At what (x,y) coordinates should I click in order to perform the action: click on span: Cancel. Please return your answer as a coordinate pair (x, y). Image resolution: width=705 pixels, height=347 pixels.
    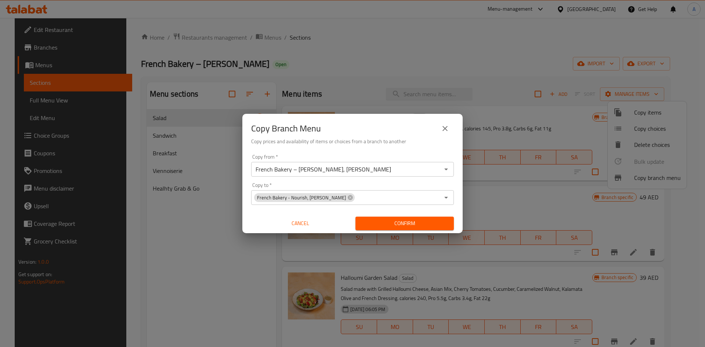
    Looking at the image, I should click on (300, 223).